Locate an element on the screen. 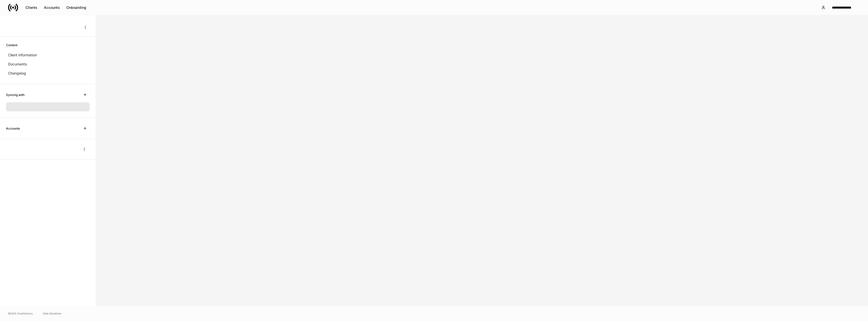 Image resolution: width=868 pixels, height=321 pixels. h6: Content is located at coordinates (12, 45).